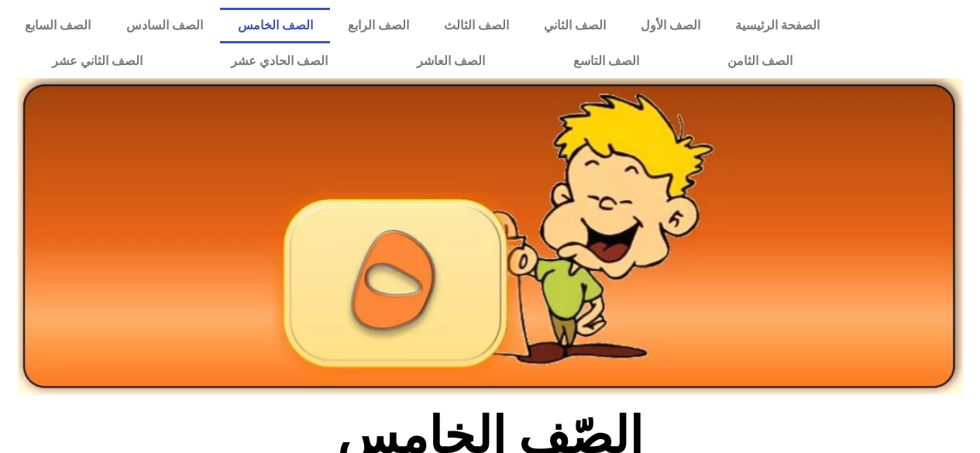  I want to click on a: الصف السابع, so click(58, 25).